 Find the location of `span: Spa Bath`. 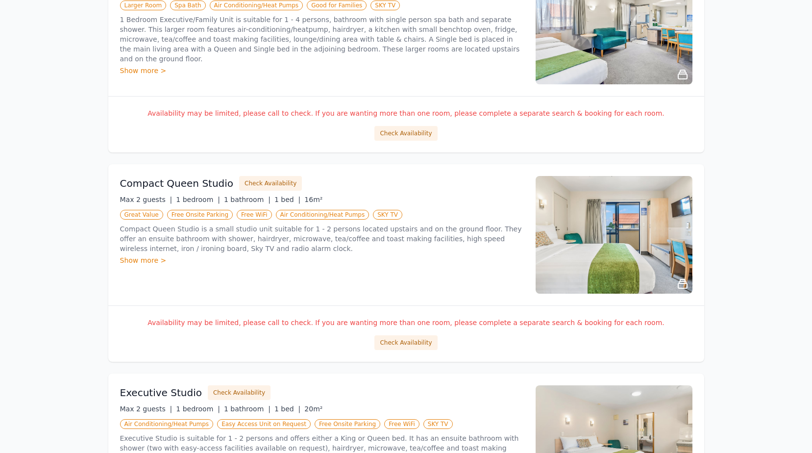

span: Spa Bath is located at coordinates (188, 5).